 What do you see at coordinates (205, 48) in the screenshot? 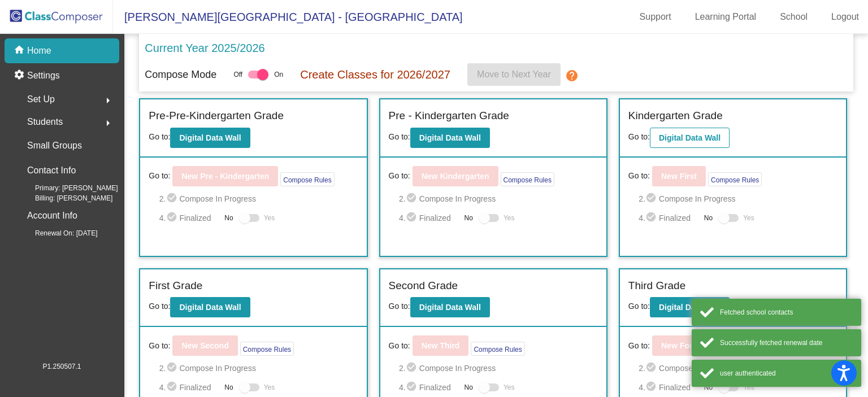
I see `p: Current Year 2025/2026` at bounding box center [205, 48].